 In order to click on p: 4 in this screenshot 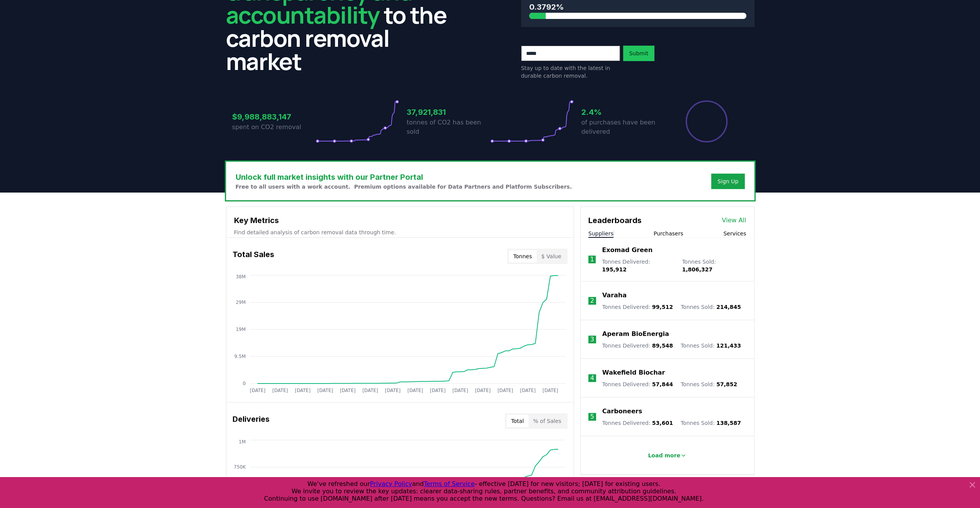, I will do `click(592, 378)`.